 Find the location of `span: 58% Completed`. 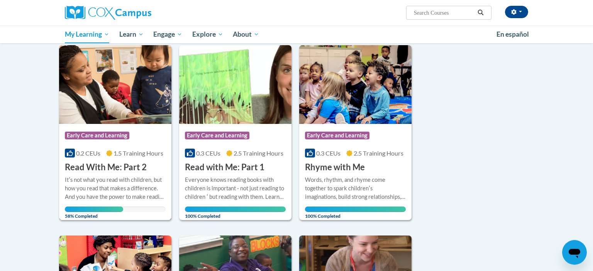

span: 58% Completed is located at coordinates (94, 213).